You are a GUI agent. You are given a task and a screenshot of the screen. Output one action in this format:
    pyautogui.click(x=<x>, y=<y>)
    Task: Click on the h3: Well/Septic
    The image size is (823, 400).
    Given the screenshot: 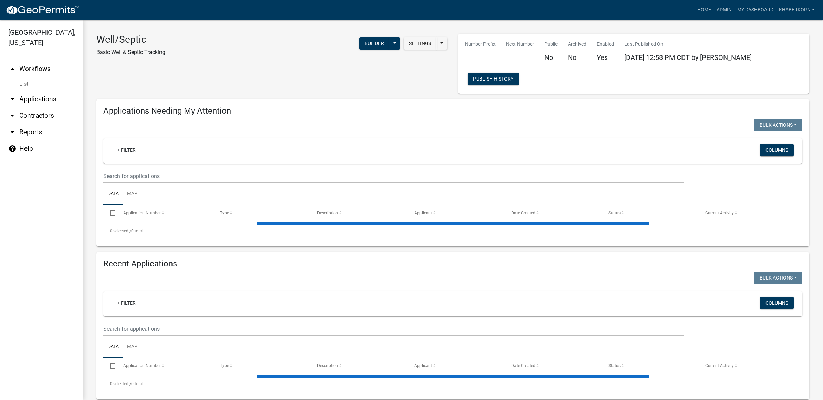 What is the action you would take?
    pyautogui.click(x=131, y=40)
    